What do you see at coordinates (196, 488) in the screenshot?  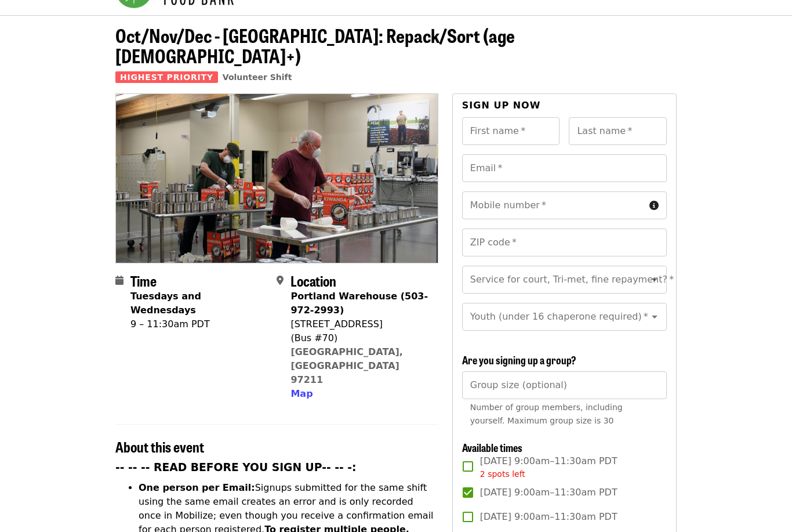 I see `strong: One person per Email:` at bounding box center [196, 488].